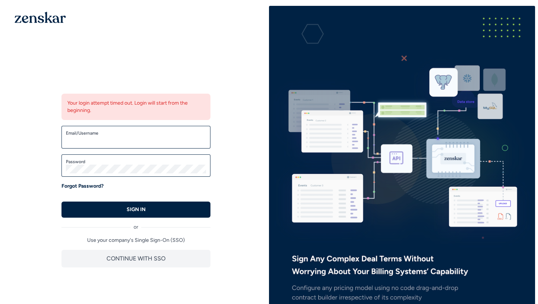 The width and height of the screenshot is (538, 304). I want to click on img: 1OGAJ2xQqyY4LXKgY66KYq0eOWRCkrZdAb3gUhuVAqdWPZE9SRJmCz+oDMSn4zDLXe31Ii730ItAGKgCKgCCgCikA4Av8PJUP..., so click(40, 17).